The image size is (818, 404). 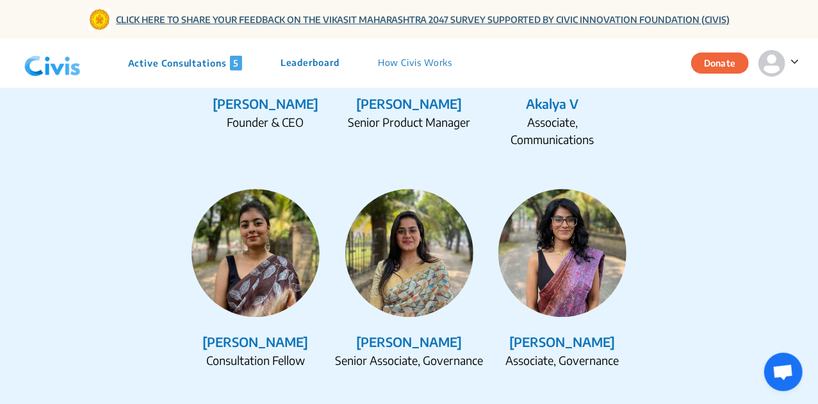 What do you see at coordinates (724, 62) in the screenshot?
I see `a: Donate` at bounding box center [724, 62].